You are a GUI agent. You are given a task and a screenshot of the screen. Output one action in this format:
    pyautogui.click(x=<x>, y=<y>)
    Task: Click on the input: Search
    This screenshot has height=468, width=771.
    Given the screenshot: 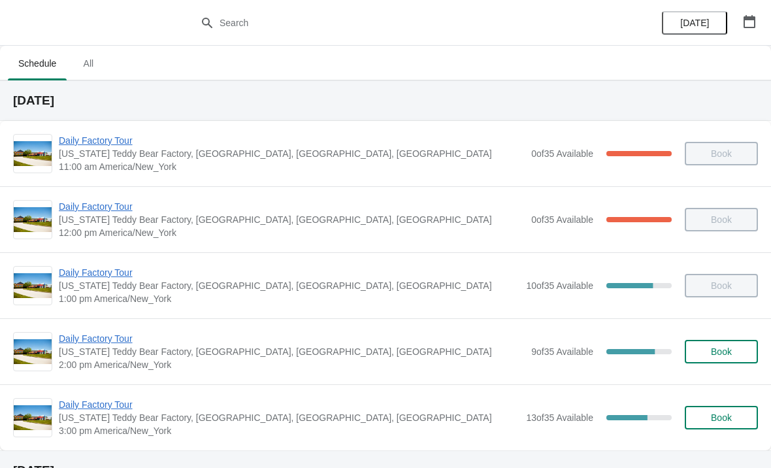 What is the action you would take?
    pyautogui.click(x=398, y=23)
    